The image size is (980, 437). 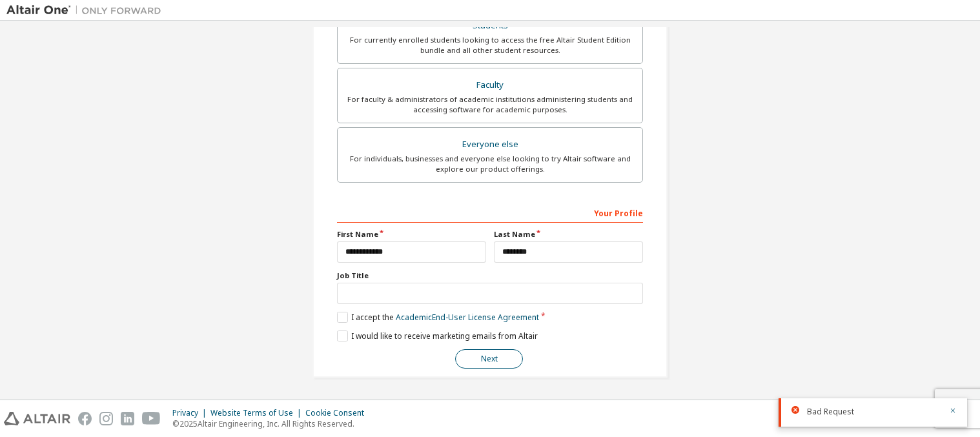 What do you see at coordinates (411, 234) in the screenshot?
I see `label: First Name` at bounding box center [411, 234].